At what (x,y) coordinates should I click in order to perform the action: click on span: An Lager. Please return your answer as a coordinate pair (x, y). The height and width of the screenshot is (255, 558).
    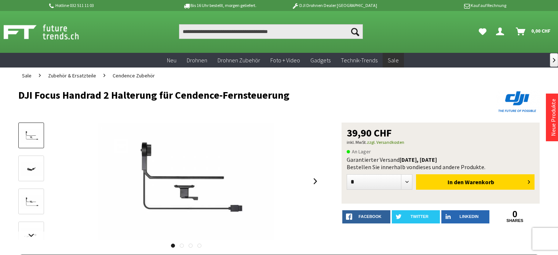
    Looking at the image, I should click on (359, 152).